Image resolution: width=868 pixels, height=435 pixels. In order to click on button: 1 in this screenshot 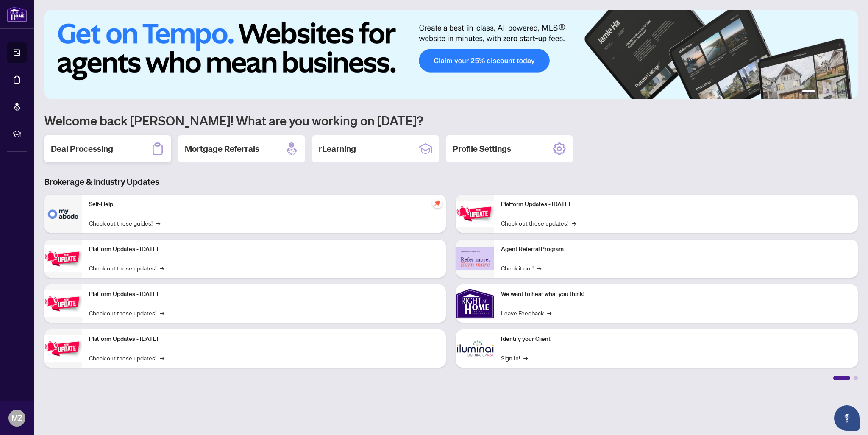, I will do `click(808, 92)`.